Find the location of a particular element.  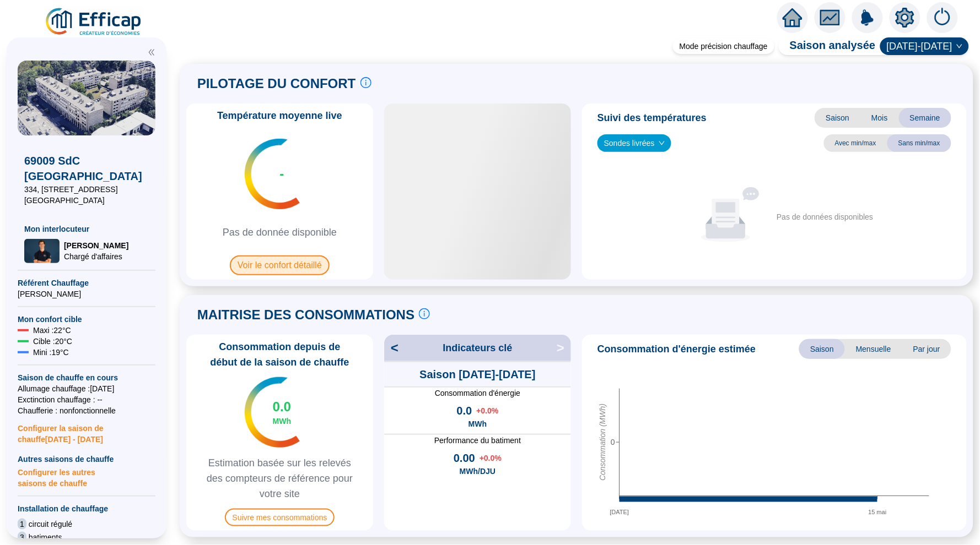

tspan: 0 is located at coordinates (613, 442).